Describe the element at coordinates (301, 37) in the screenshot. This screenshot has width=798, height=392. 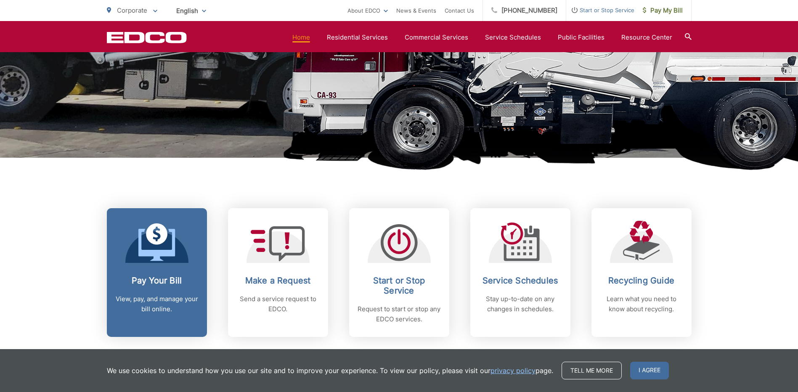
I see `a: Home` at that location.